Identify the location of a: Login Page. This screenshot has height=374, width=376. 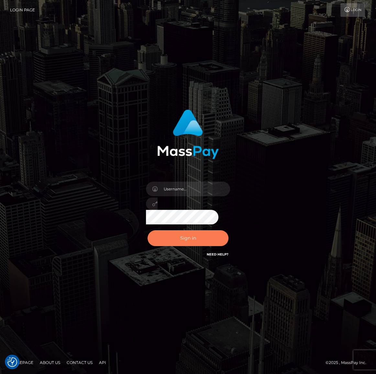
(22, 10).